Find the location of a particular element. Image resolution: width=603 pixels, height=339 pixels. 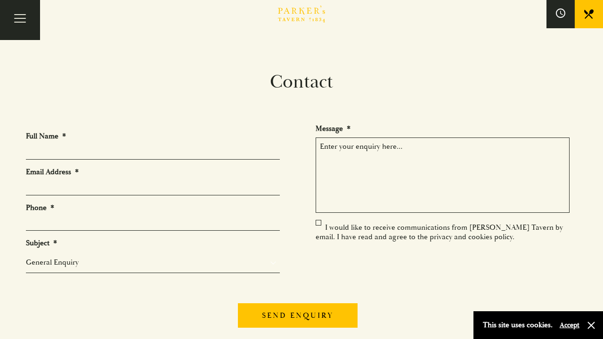

label: Subject is located at coordinates (41, 243).